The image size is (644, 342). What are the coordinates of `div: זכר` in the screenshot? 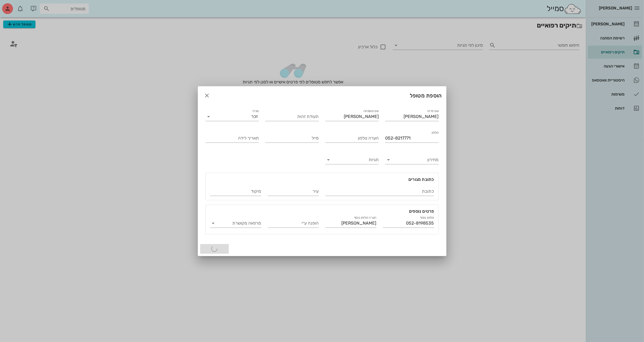 It's located at (254, 117).